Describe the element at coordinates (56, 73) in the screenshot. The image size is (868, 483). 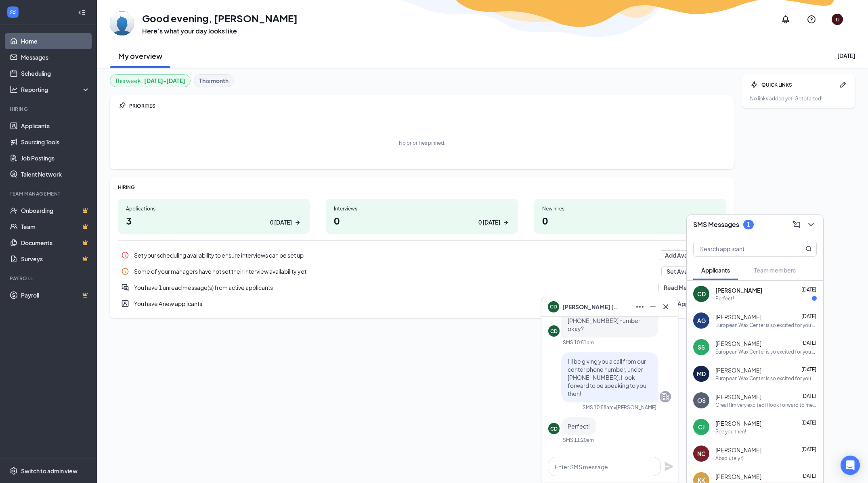
I see `a: Scheduling` at that location.